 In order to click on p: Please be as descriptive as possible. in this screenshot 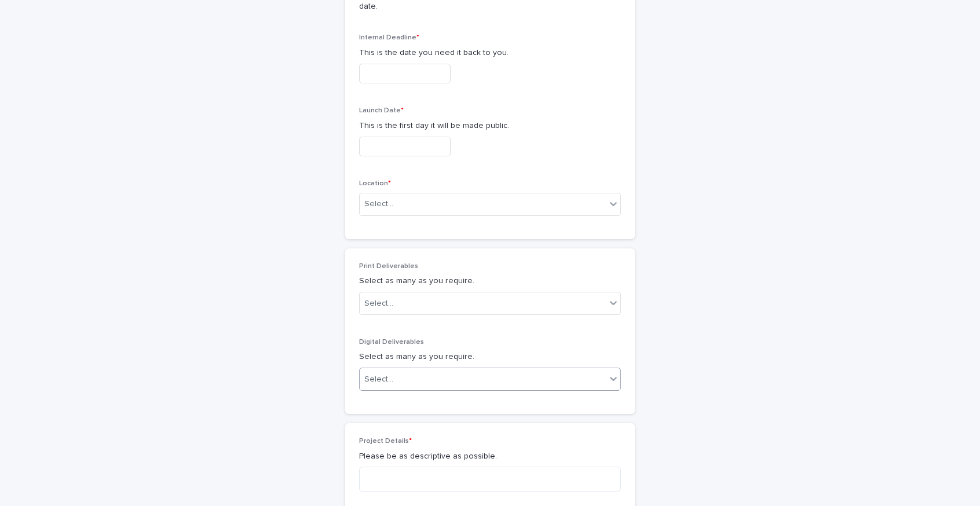, I will do `click(490, 456)`.